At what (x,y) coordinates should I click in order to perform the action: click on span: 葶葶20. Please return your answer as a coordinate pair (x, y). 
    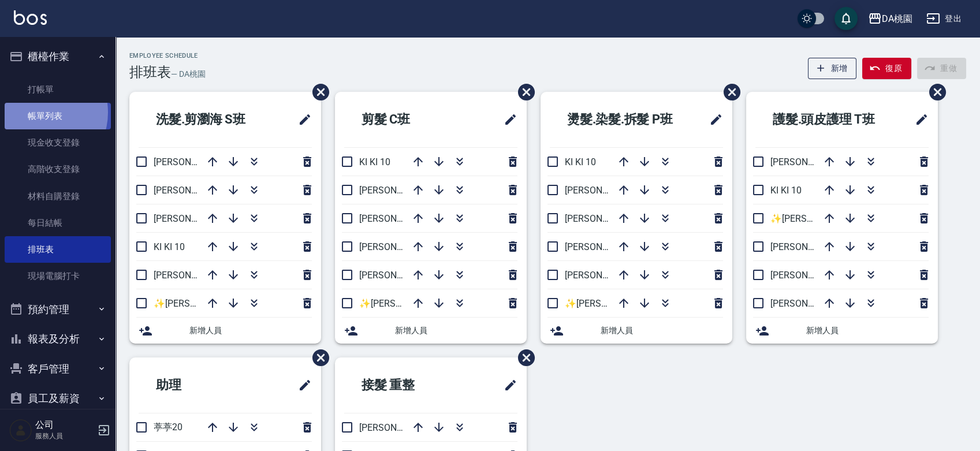
    Looking at the image, I should click on (168, 427).